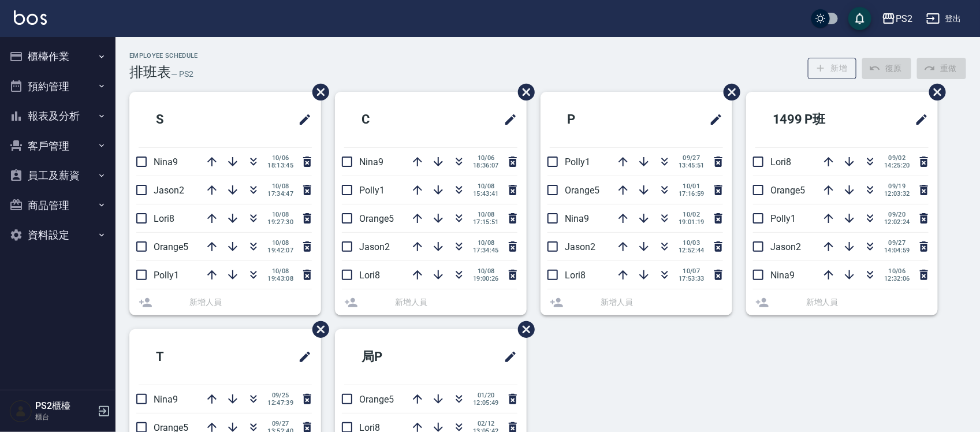 The image size is (980, 432). Describe the element at coordinates (486, 193) in the screenshot. I see `span: 15:43:41` at that location.